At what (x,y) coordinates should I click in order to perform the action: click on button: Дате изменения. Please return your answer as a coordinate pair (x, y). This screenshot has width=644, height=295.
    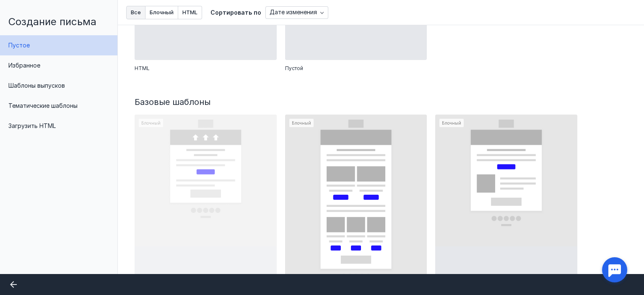
    Looking at the image, I should click on (297, 13).